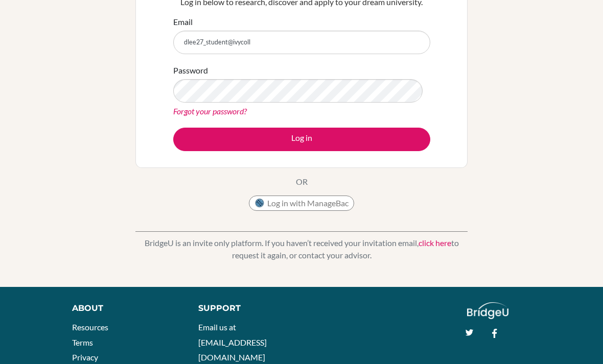  I want to click on div: About, so click(124, 308).